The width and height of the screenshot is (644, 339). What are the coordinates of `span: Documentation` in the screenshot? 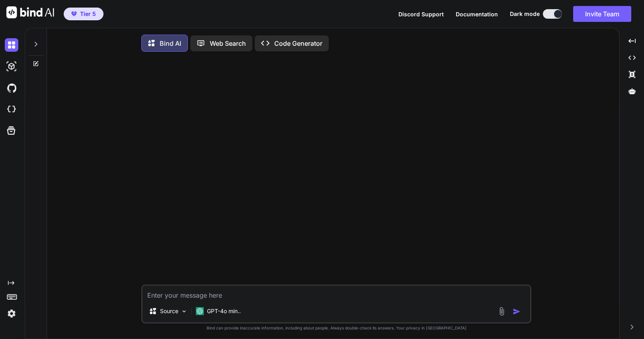 It's located at (477, 14).